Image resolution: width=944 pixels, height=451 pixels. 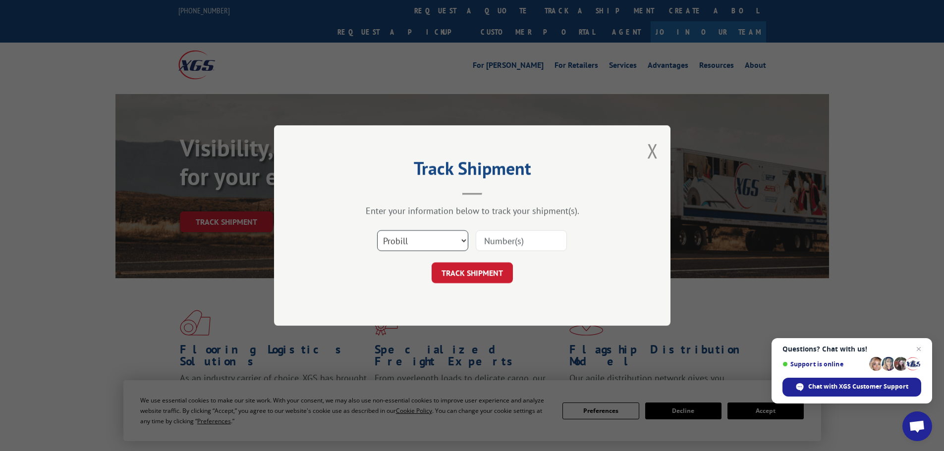 I want to click on span: Support is online, so click(x=824, y=364).